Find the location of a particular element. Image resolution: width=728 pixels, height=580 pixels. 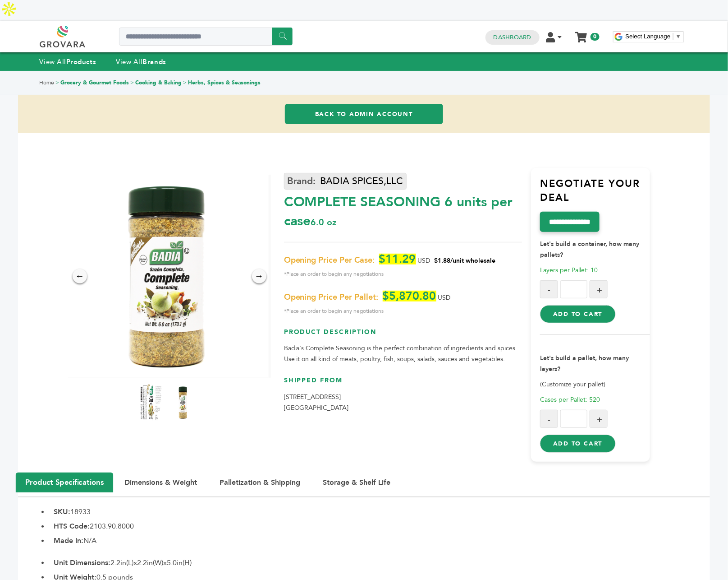

strong: Let's build a pallet, how many layers? is located at coordinates (584, 363).